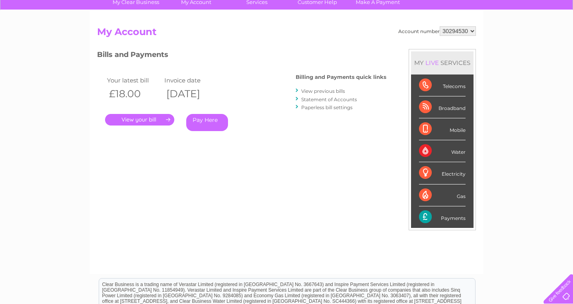 Image resolution: width=573 pixels, height=304 pixels. What do you see at coordinates (442, 85) in the screenshot?
I see `div: Telecoms` at bounding box center [442, 85].